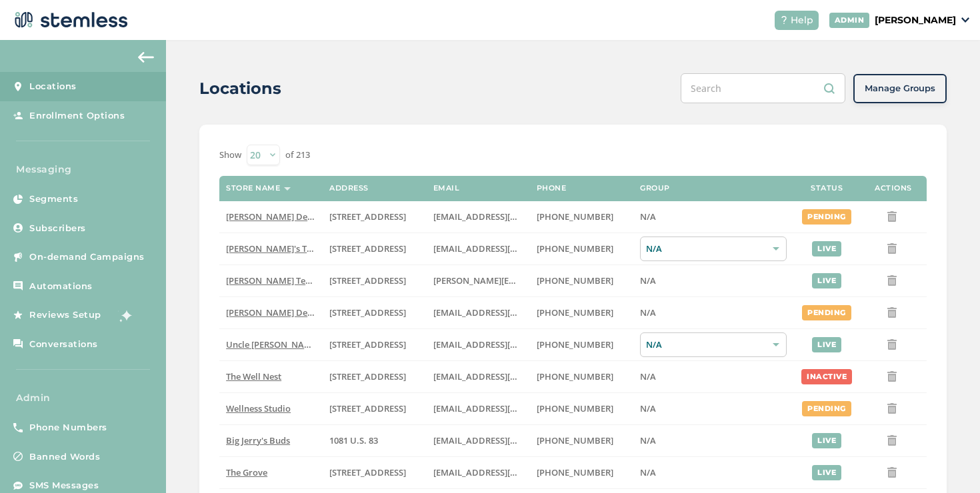 This screenshot has width=980, height=493. I want to click on img: icon-help-white-03924b79.svg, so click(784, 20).